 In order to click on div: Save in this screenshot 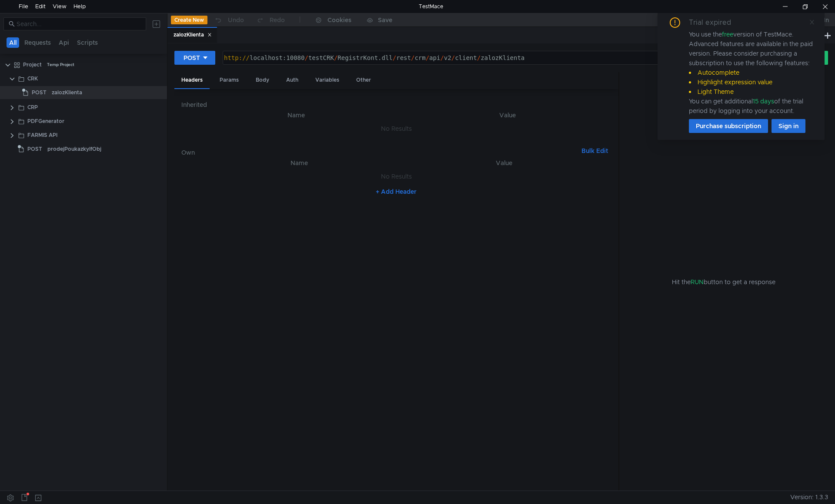, I will do `click(385, 20)`.